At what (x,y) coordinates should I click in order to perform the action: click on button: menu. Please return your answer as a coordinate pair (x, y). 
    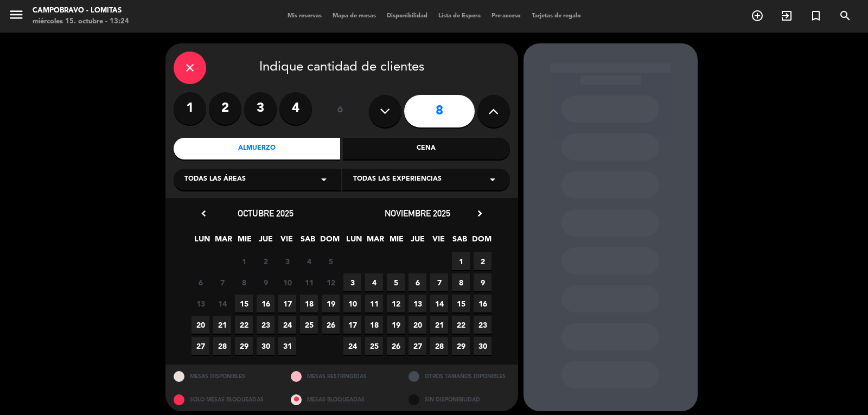
    Looking at the image, I should click on (16, 16).